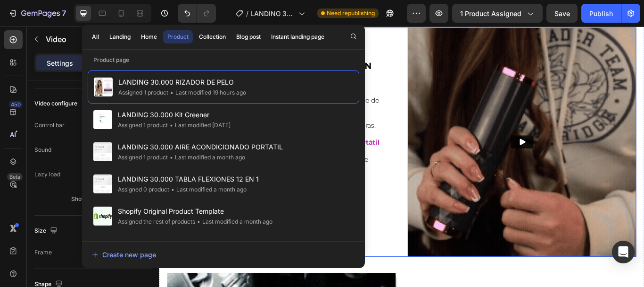  I want to click on div: Assigned the rest of products, so click(156, 221).